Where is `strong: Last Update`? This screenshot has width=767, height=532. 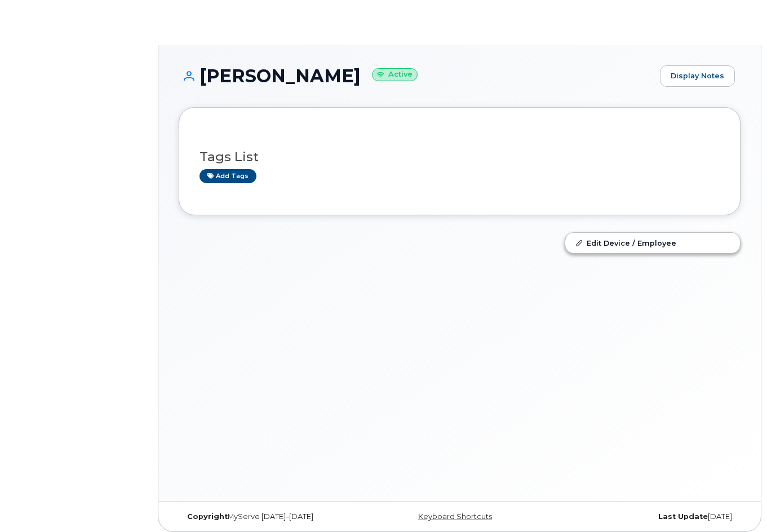
strong: Last Update is located at coordinates (683, 516).